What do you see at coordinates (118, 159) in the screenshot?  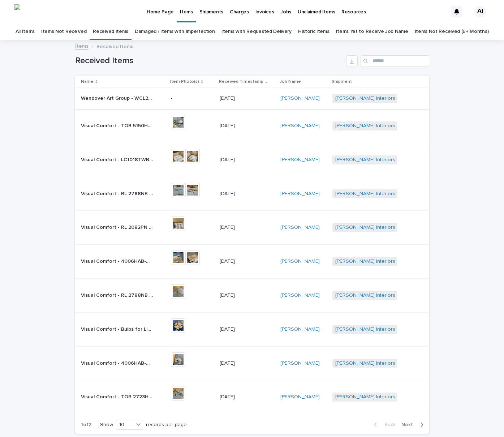 I see `p: Visual Comfort - LC1018TWB / Katie Large Chandelier / Hop FmRm | 72399` at bounding box center [118, 159].